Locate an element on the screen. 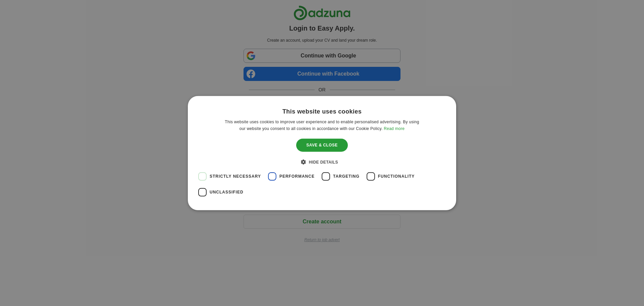  div: Cookie consent dialog is located at coordinates (322, 153).